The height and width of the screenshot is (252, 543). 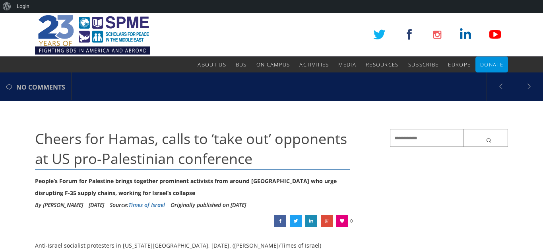 What do you see at coordinates (459, 64) in the screenshot?
I see `span: Europe` at bounding box center [459, 64].